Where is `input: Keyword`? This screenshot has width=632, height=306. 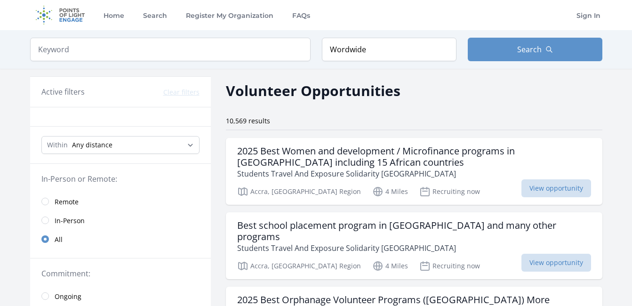
input: Keyword is located at coordinates (170, 49).